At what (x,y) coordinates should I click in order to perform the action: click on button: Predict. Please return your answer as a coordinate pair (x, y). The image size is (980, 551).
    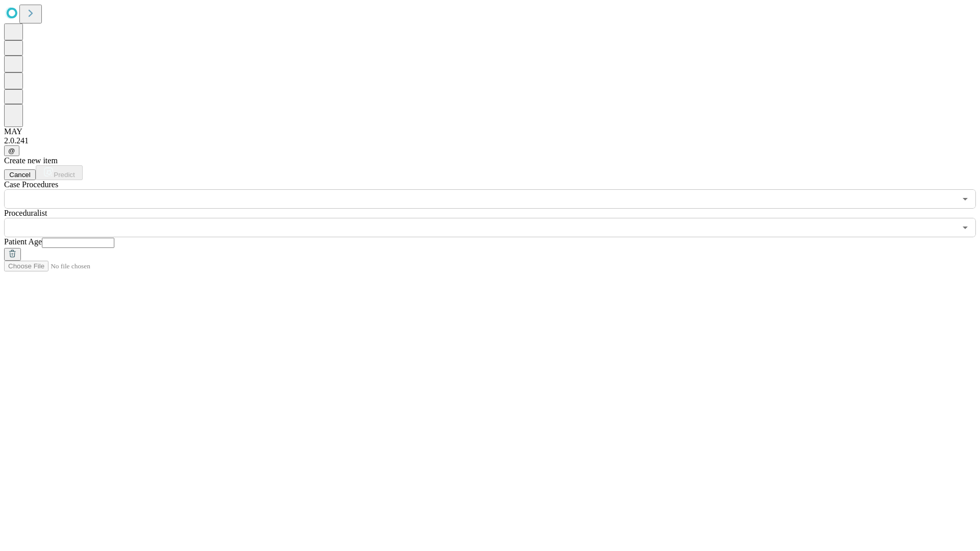
    Looking at the image, I should click on (59, 173).